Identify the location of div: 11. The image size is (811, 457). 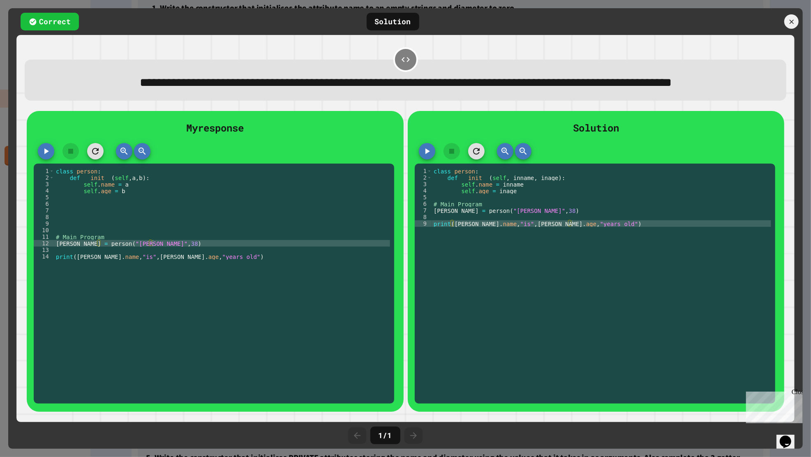
(44, 237).